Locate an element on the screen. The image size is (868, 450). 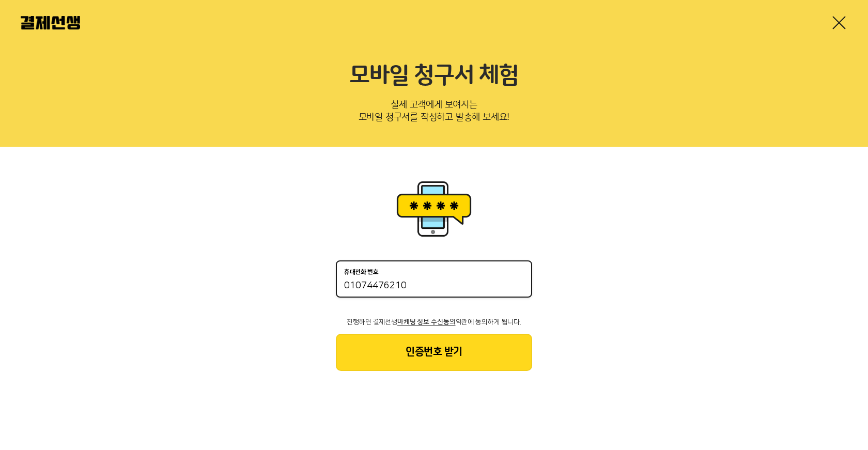
p: 실제 고객에게 보여지는 모바일 청구서를 작성하고 발송해 보세요! is located at coordinates (434, 113).